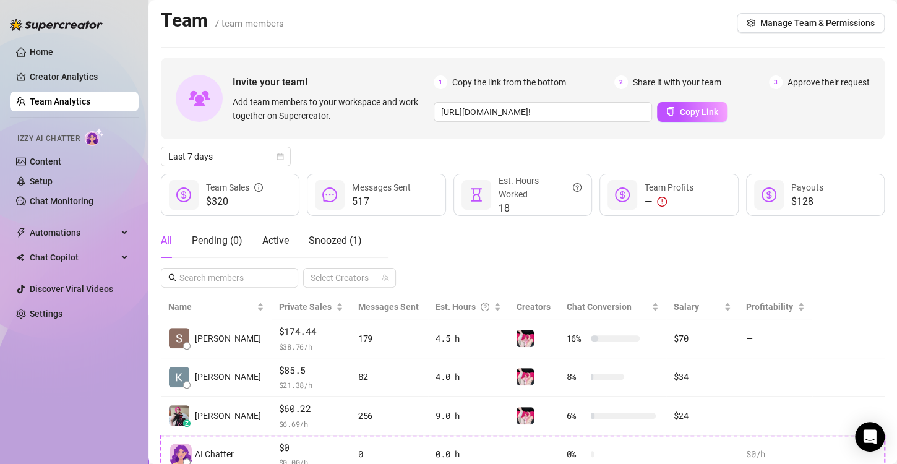 This screenshot has width=897, height=464. What do you see at coordinates (807, 187) in the screenshot?
I see `span: Payouts` at bounding box center [807, 187].